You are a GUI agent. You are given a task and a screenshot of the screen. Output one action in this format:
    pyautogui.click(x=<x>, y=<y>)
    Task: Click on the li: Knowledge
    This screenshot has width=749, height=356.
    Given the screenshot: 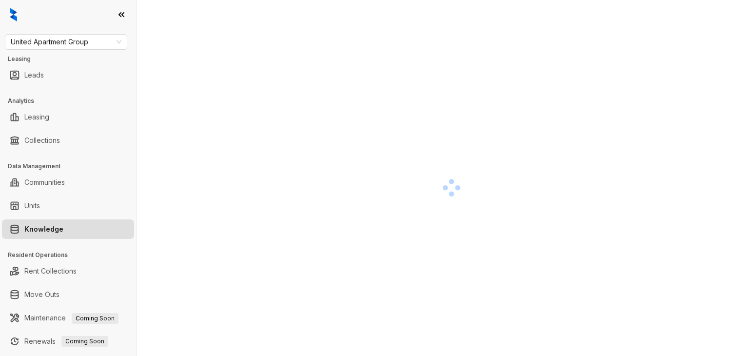 What is the action you would take?
    pyautogui.click(x=68, y=229)
    